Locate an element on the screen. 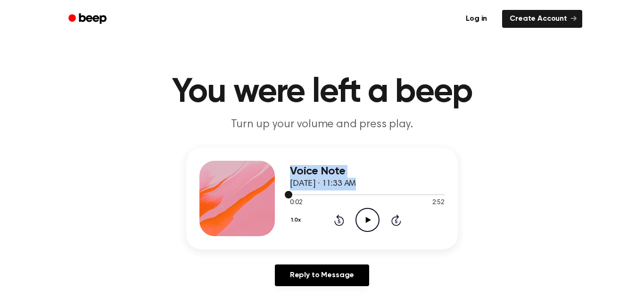  span: 0:02 is located at coordinates (296, 202).